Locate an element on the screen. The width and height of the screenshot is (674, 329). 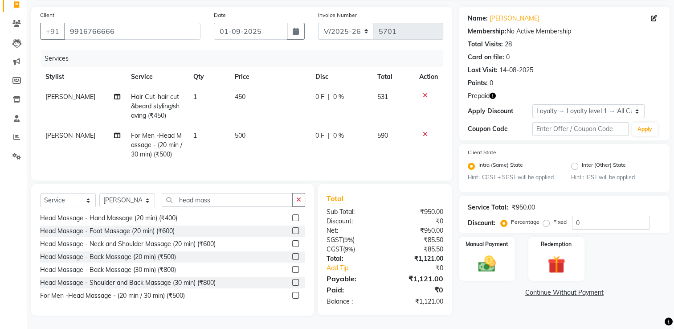
a: Add Tip is located at coordinates (358, 268).